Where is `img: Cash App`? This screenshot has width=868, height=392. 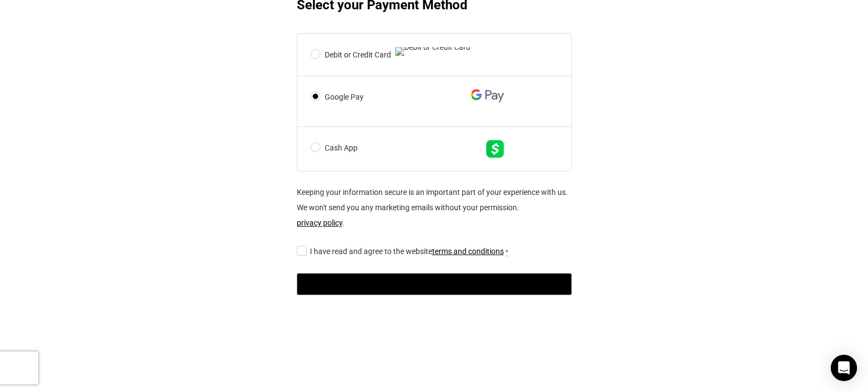
img: Cash App is located at coordinates (495, 149).